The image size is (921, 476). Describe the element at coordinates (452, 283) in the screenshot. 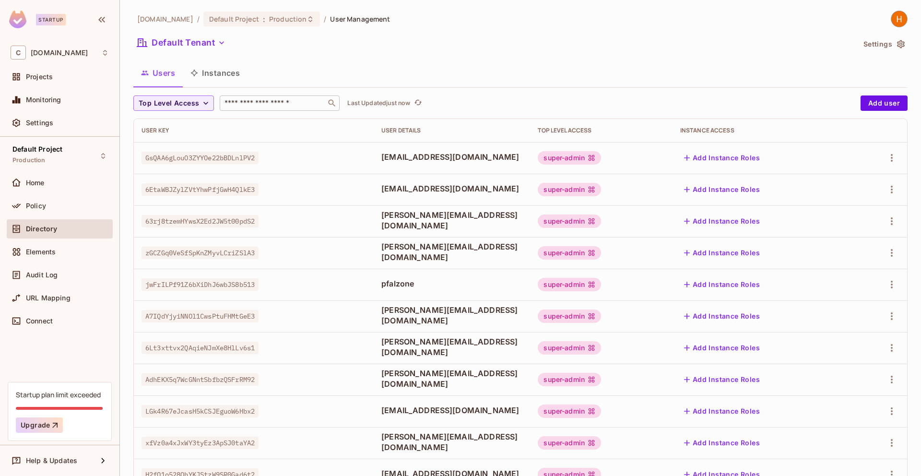

I see `span: pfalzone` at that location.